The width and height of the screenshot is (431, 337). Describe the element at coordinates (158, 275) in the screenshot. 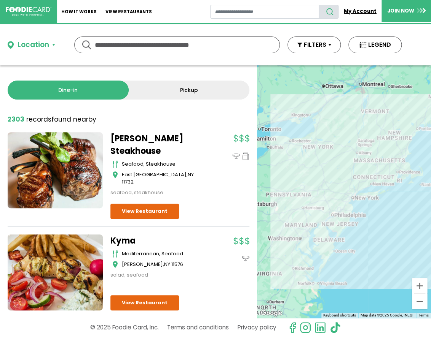

I see `div: salad, seafood` at that location.